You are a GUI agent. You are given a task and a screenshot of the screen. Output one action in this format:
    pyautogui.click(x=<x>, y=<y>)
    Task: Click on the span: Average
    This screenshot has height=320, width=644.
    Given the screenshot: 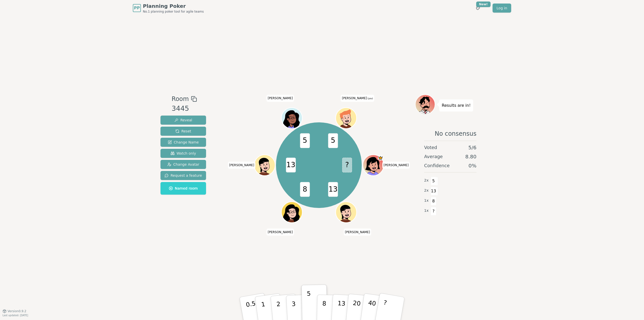 What is the action you would take?
    pyautogui.click(x=434, y=156)
    